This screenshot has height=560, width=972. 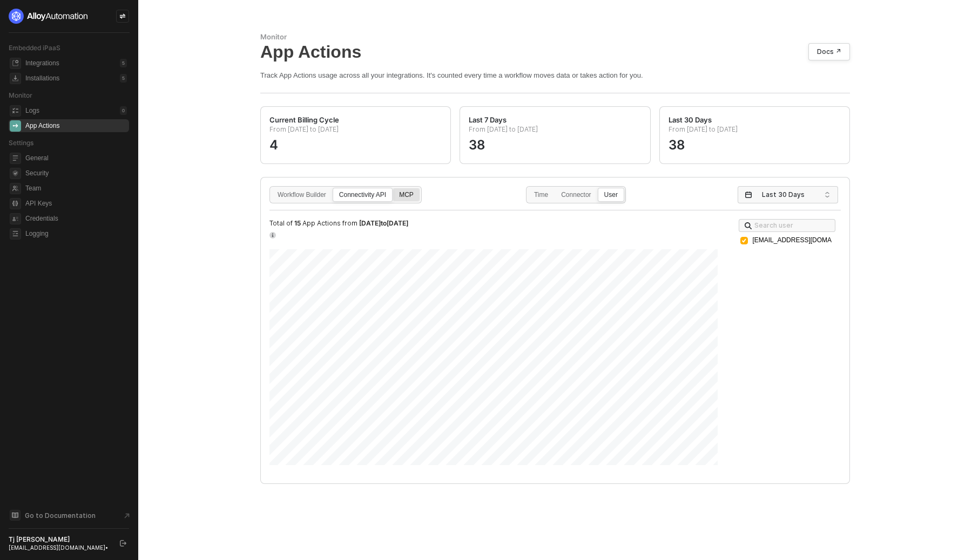 I want to click on span: document-arrow, so click(x=127, y=516).